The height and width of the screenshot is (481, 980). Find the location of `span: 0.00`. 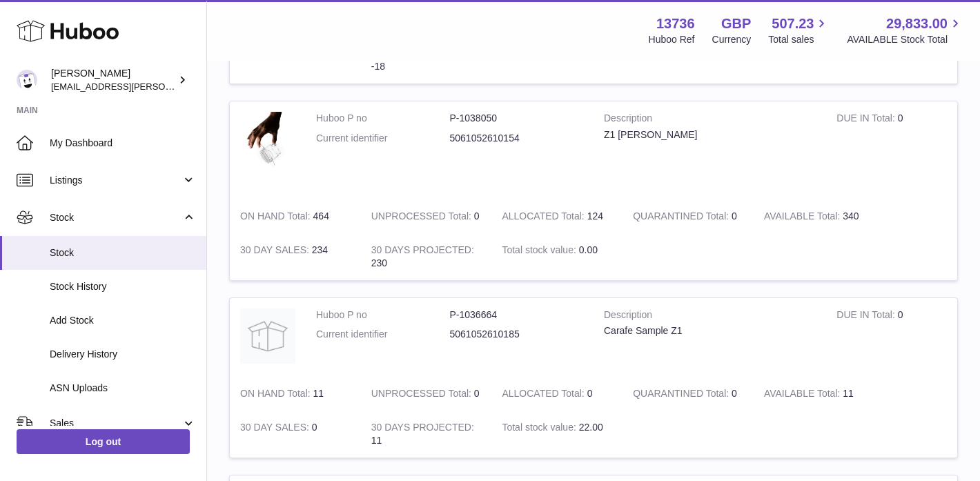

span: 0.00 is located at coordinates (588, 250).